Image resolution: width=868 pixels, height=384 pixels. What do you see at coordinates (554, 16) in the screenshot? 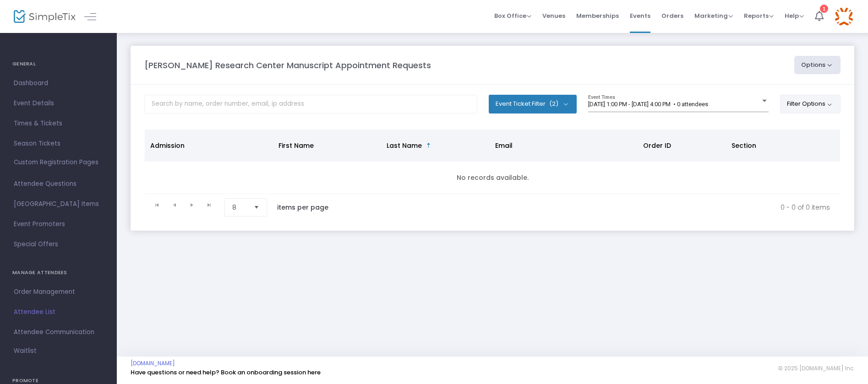
I see `span: Venues` at bounding box center [554, 16].